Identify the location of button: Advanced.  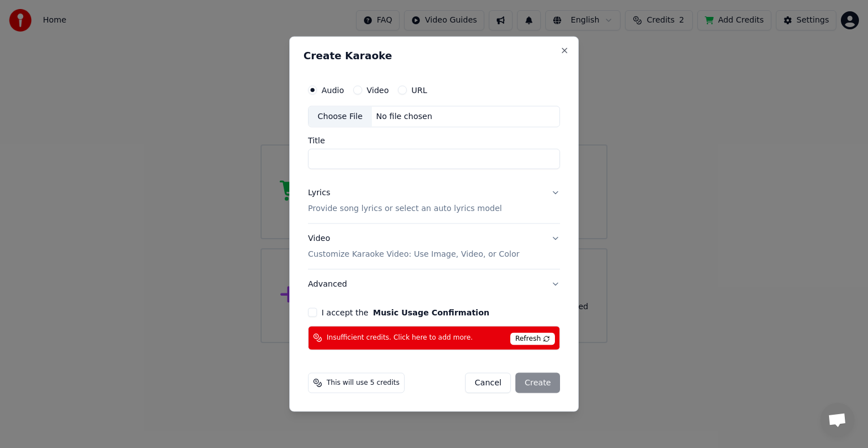
(434, 284).